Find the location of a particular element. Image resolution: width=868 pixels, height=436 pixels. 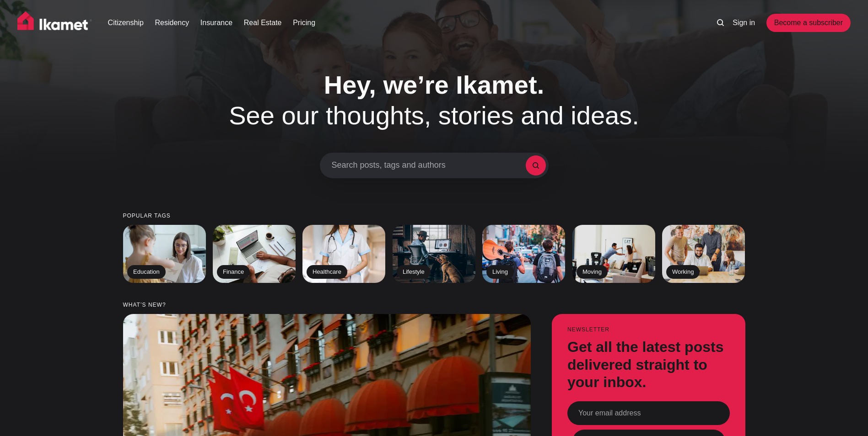

span: Search posts, tags and authors is located at coordinates (429, 165).